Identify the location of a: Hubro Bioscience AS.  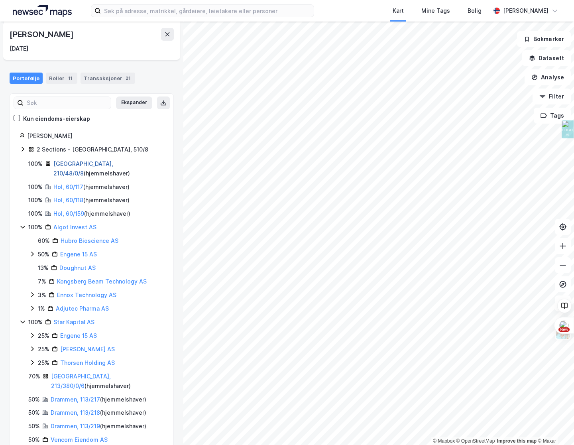
(89, 240).